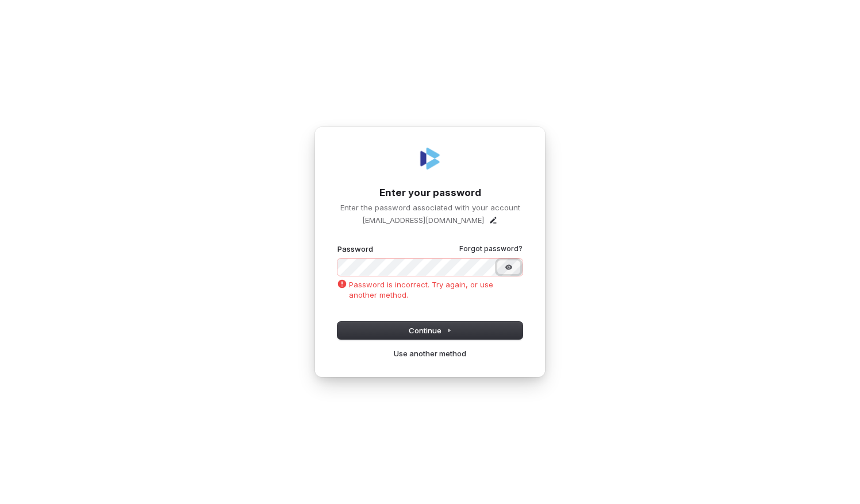 This screenshot has height=504, width=860. I want to click on img: Coverbase, so click(430, 159).